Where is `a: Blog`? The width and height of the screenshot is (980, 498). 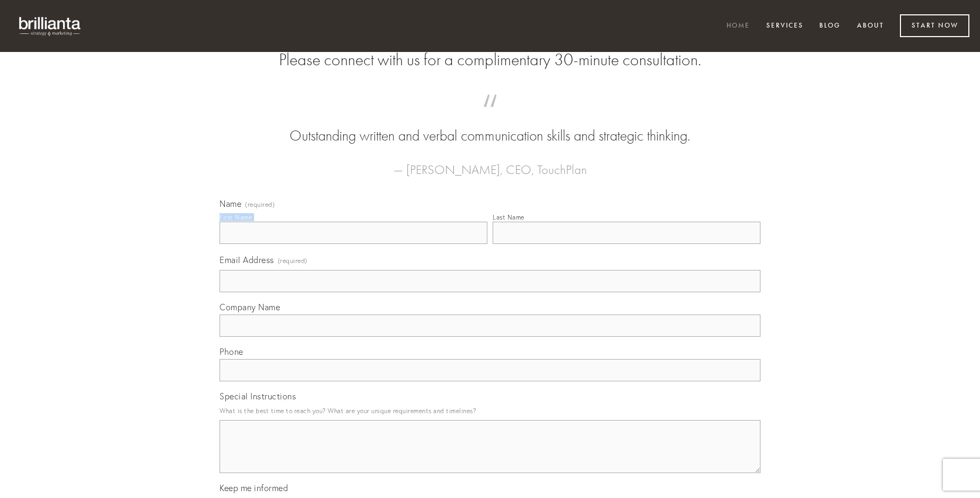 a: Blog is located at coordinates (830, 26).